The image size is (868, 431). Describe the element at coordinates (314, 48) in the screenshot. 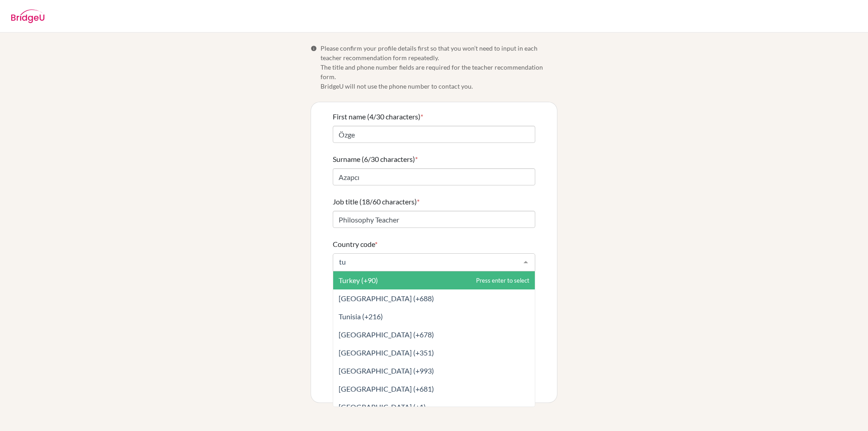

I see `span: Info` at that location.